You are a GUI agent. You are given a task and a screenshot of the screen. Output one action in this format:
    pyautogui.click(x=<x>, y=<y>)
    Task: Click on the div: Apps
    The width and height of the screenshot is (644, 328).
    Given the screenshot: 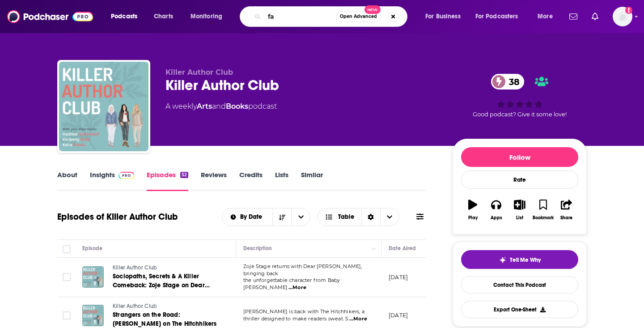 What is the action you would take?
    pyautogui.click(x=497, y=218)
    